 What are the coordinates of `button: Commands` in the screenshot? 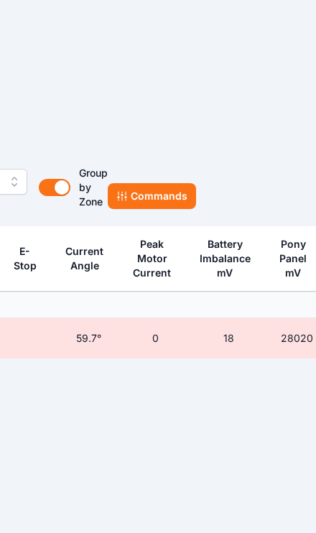 It's located at (152, 196).